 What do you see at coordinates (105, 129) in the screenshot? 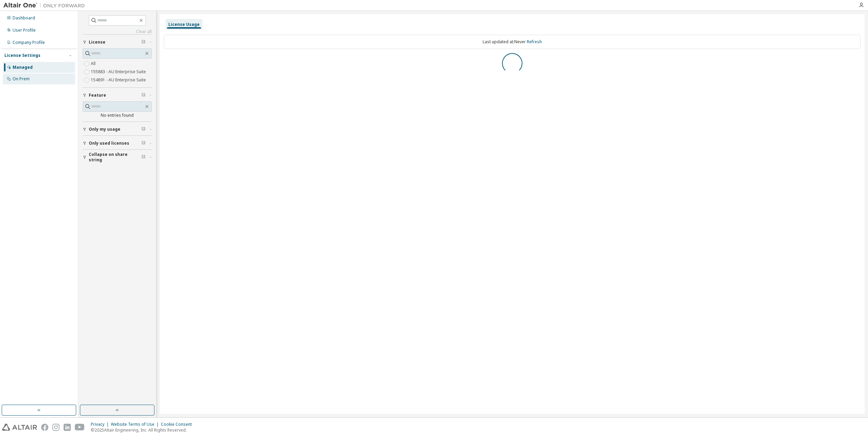
I see `span: Only my usage` at bounding box center [105, 129].